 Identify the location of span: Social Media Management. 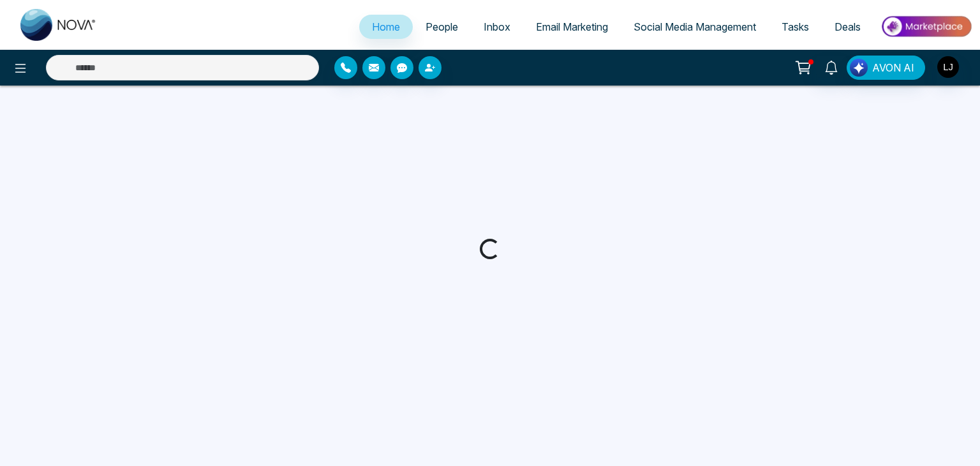
(695, 27).